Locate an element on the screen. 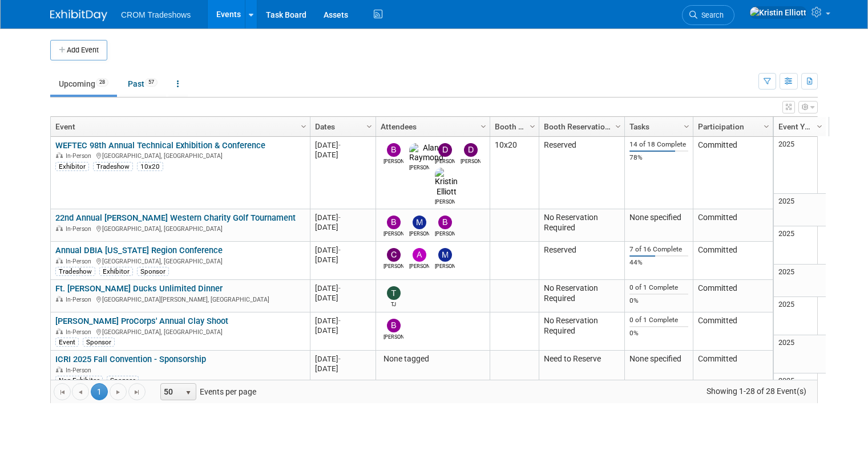  img: TJ Williams is located at coordinates (394, 293).